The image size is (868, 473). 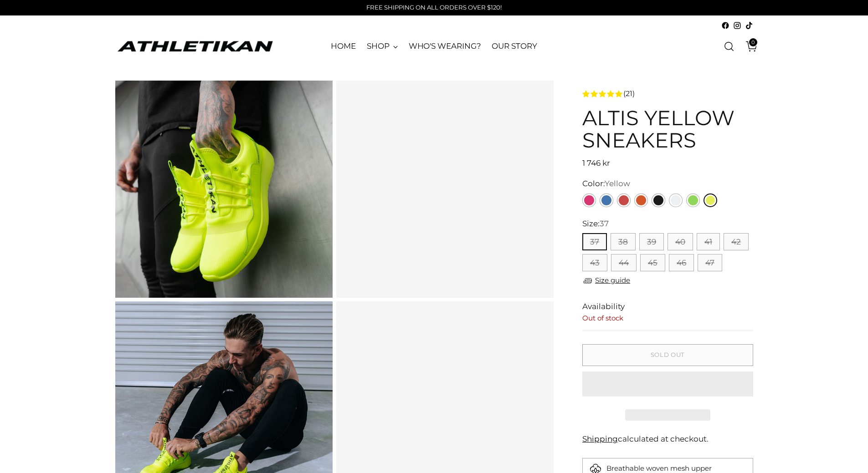 I want to click on button: 38, so click(x=623, y=242).